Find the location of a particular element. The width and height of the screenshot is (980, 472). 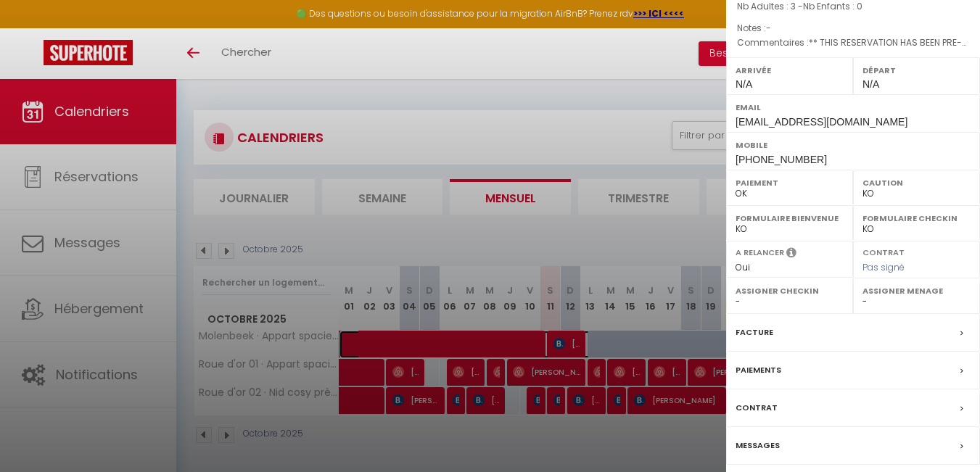

label: Assigner Menage is located at coordinates (916, 291).